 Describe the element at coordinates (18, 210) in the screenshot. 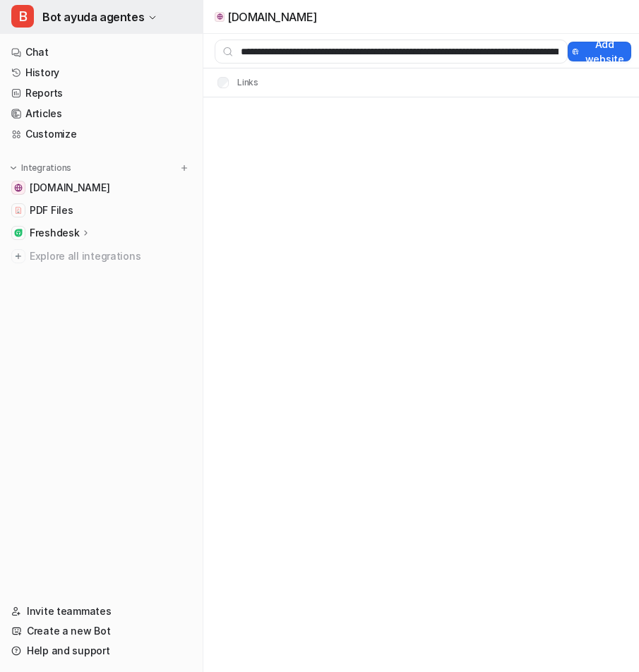

I see `img: PDF Files` at that location.